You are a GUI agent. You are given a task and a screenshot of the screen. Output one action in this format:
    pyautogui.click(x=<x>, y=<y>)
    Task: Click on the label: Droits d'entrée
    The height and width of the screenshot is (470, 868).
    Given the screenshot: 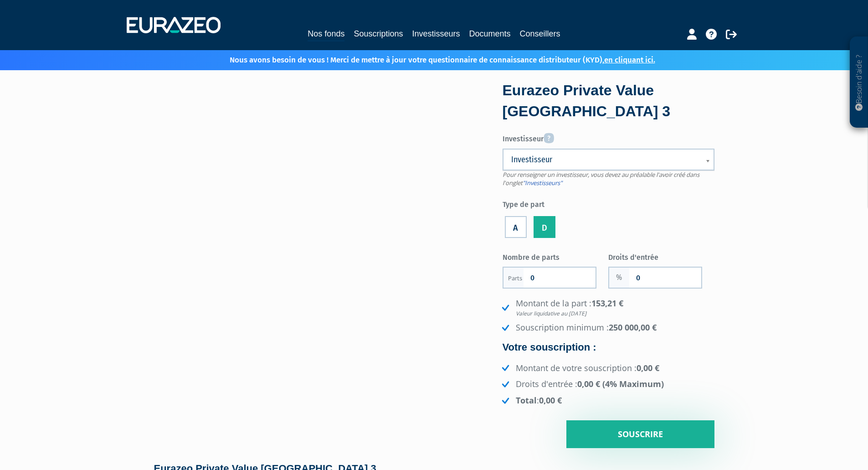 What is the action you would take?
    pyautogui.click(x=661, y=256)
    